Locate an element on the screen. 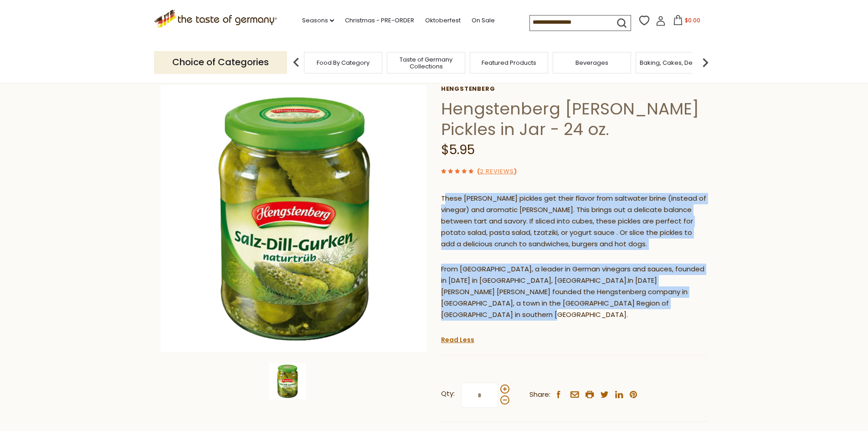  span: Beverages is located at coordinates (592, 63).